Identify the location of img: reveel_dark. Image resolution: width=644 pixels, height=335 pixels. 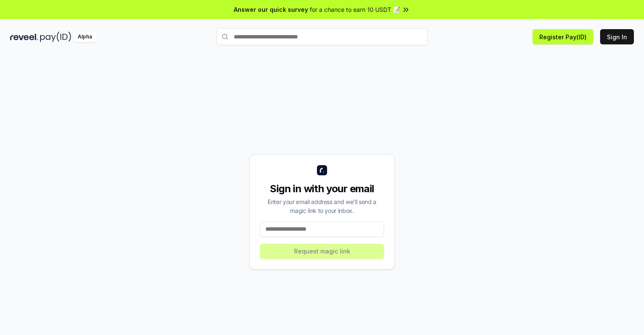
(24, 36).